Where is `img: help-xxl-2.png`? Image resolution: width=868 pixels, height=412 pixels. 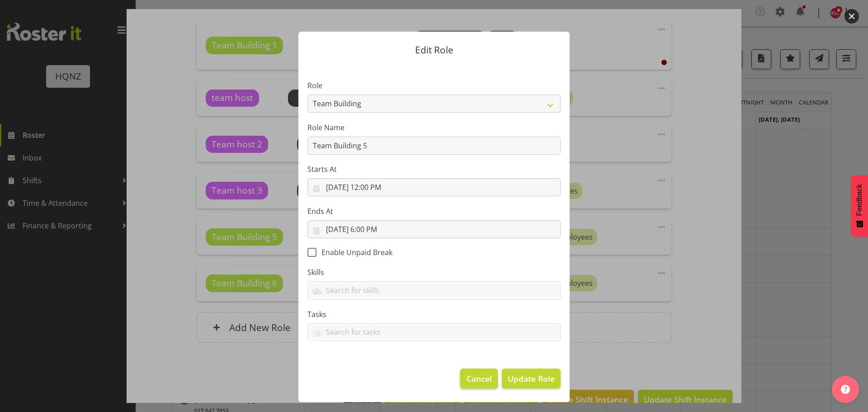 img: help-xxl-2.png is located at coordinates (845, 389).